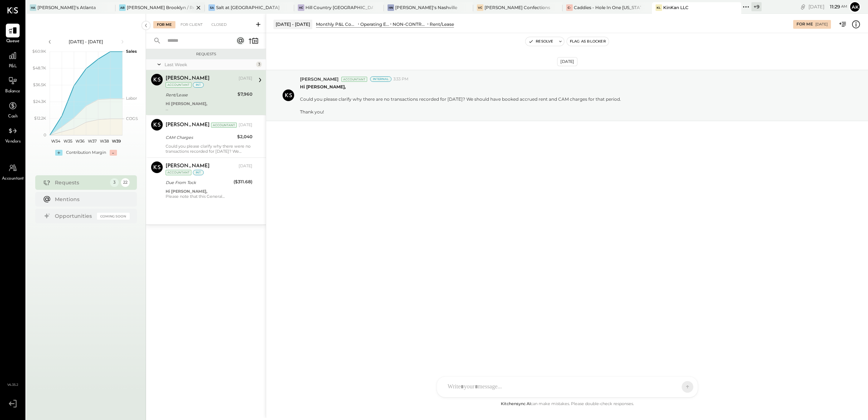 This screenshot has height=420, width=868. Describe the element at coordinates (13, 34) in the screenshot. I see `a: Queue` at that location.